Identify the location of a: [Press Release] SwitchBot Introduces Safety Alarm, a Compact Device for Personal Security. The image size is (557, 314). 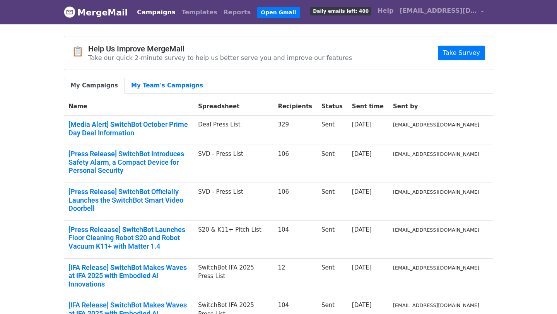
(128, 162).